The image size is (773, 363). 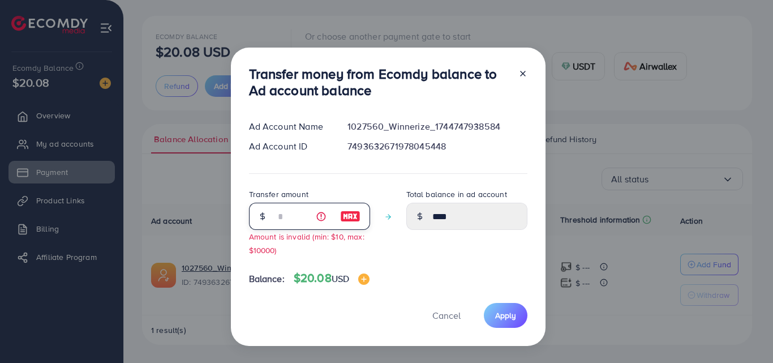 I want to click on label: Transfer amount, so click(x=278, y=194).